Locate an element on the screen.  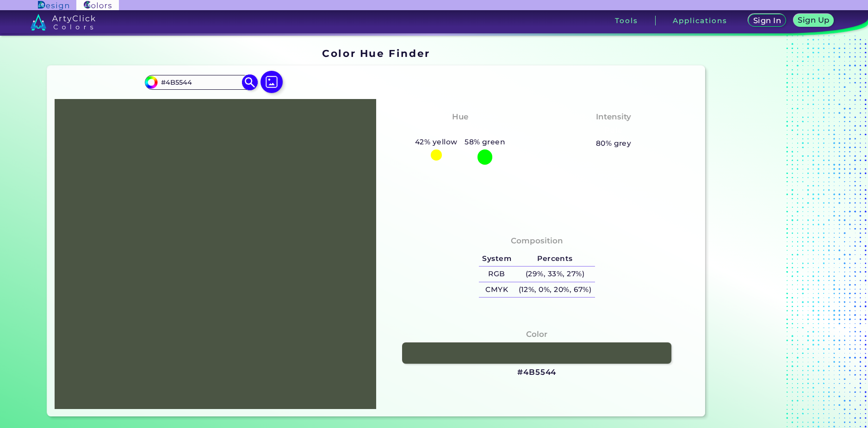
h4: Color is located at coordinates (537, 334).